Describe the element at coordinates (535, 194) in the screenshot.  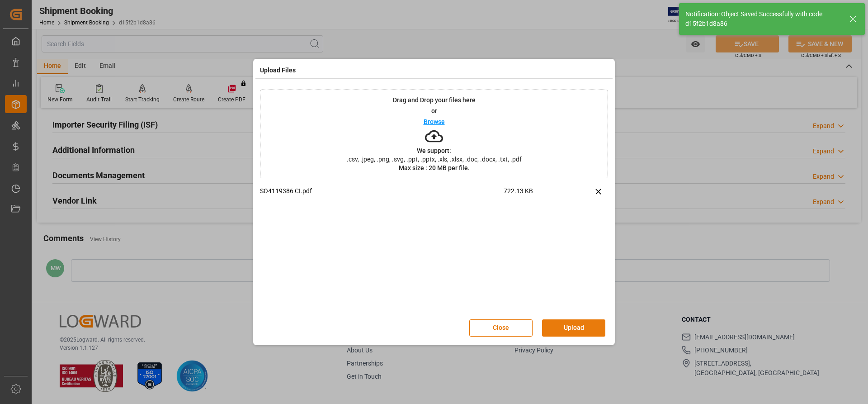
I see `span: 722.13 KB` at that location.